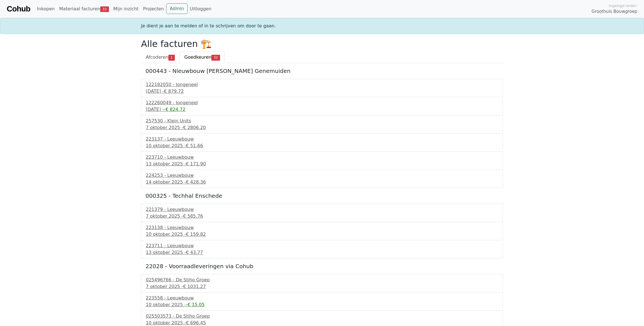 The height and width of the screenshot is (326, 644). Describe the element at coordinates (104, 9) in the screenshot. I see `span: 33` at that location.